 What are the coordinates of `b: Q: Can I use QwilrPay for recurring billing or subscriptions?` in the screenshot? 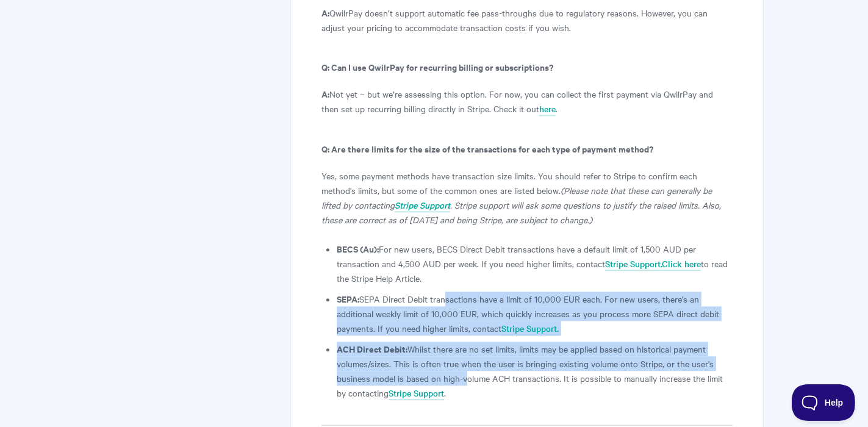 It's located at (437, 67).